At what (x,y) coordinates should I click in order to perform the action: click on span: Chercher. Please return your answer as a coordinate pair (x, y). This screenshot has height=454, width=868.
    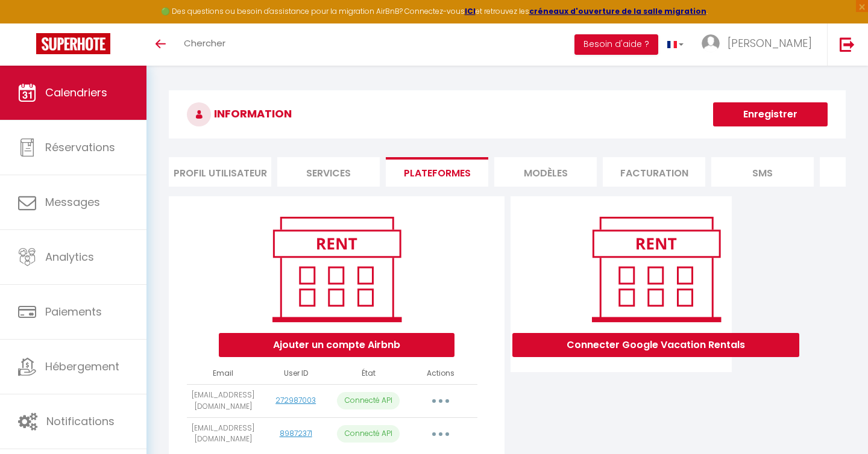
    Looking at the image, I should click on (204, 43).